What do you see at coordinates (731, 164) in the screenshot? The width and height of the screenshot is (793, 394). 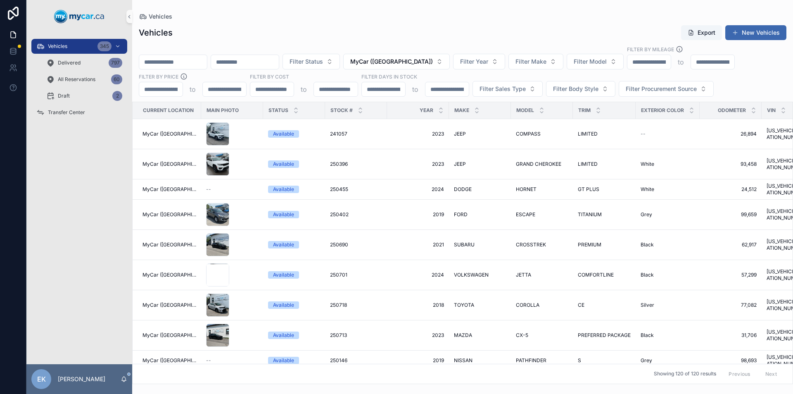 I see `span: 93,458` at bounding box center [731, 164].